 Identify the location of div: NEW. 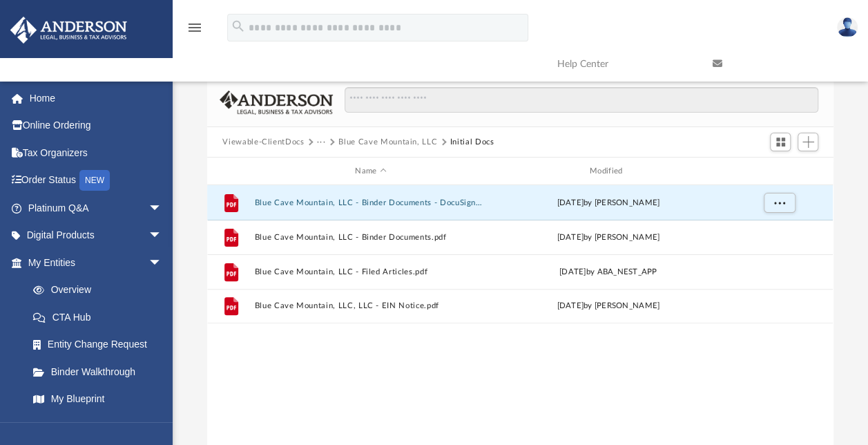
(95, 180).